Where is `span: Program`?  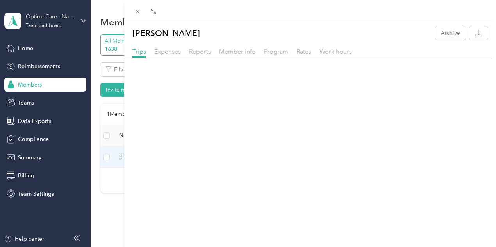
span: Program is located at coordinates (276, 51).